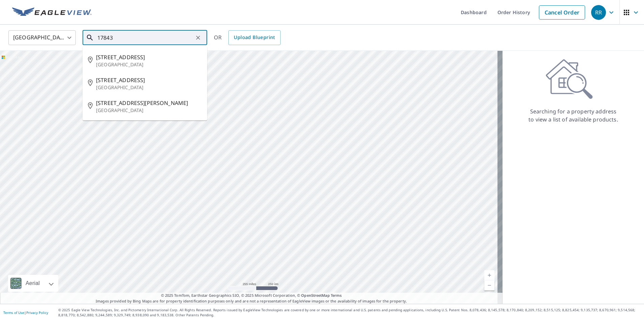  I want to click on a: Upload Blueprint, so click(254, 38).